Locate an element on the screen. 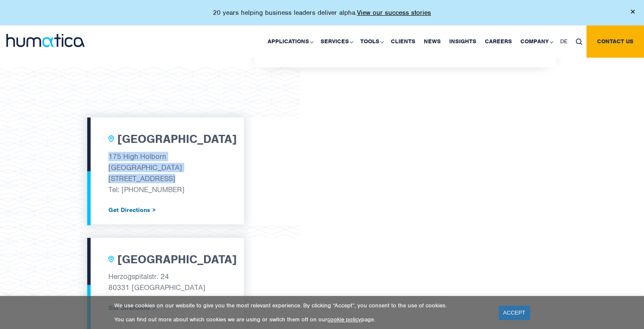 This screenshot has height=329, width=644. p: We use cookies on our website to give you the most relevant experience. By clicking “Accept”, you... is located at coordinates (301, 305).